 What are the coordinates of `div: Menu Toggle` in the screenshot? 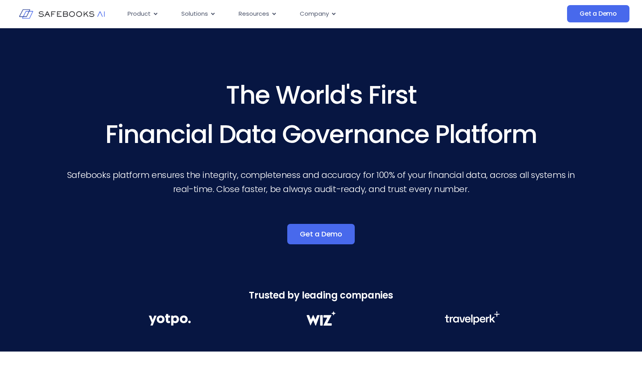 It's located at (305, 14).